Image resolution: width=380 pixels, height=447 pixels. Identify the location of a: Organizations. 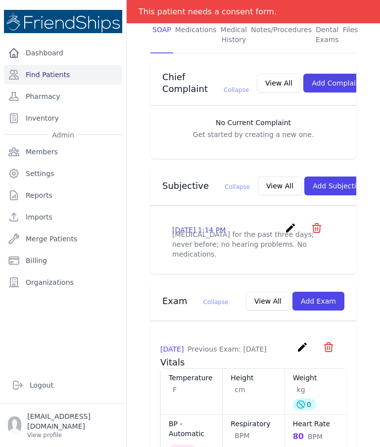
(63, 283).